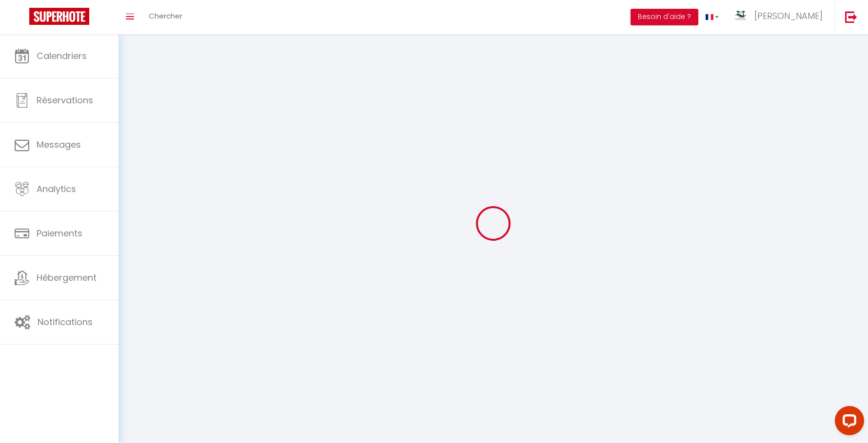 This screenshot has width=868, height=443. I want to click on span: Réservations, so click(64, 100).